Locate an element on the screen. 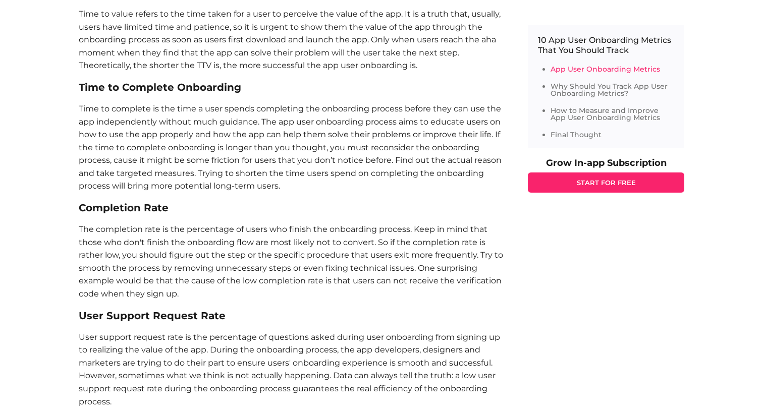 This screenshot has width=763, height=415. p: Time to complete is the time a user spends completing the onboarding process before they can use ... is located at coordinates (293, 147).